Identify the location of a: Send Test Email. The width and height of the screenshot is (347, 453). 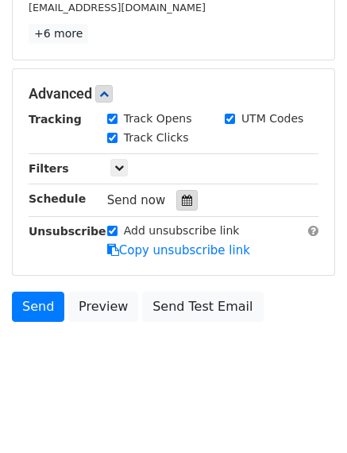
(202, 306).